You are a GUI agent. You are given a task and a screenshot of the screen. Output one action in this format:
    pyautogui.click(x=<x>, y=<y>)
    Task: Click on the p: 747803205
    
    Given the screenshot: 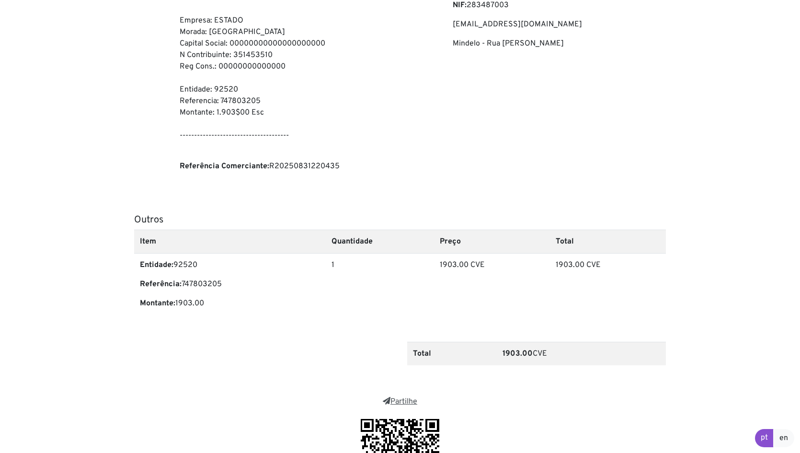 What is the action you would take?
    pyautogui.click(x=230, y=284)
    